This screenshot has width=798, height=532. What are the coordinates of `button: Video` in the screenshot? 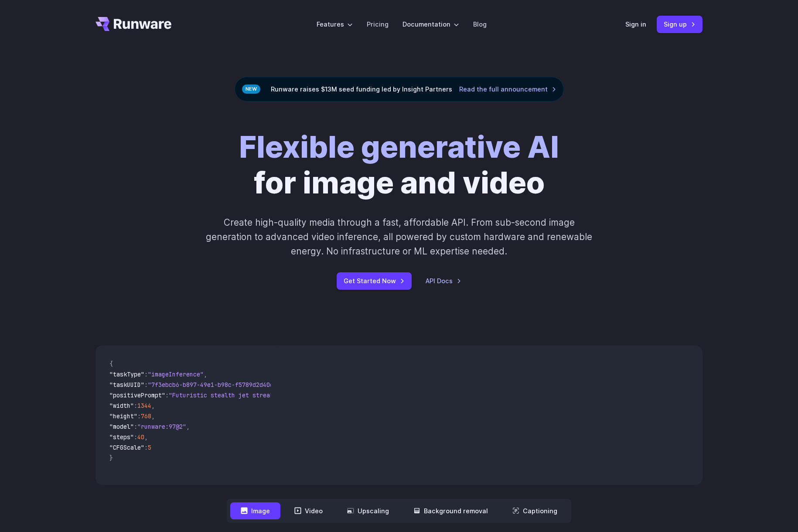 It's located at (309, 511).